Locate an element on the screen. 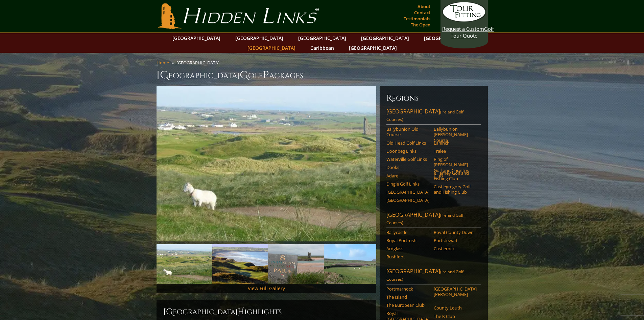 This screenshot has height=320, width=644. a: County Louth is located at coordinates (455, 308).